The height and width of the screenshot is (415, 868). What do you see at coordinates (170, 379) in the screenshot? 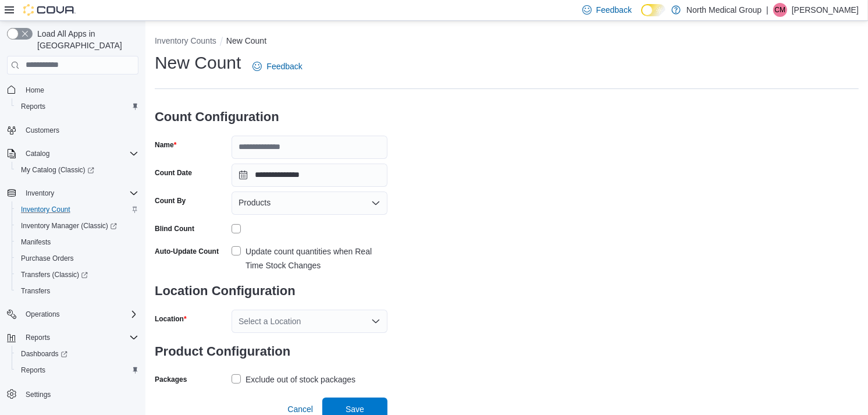
I see `label: Packages` at bounding box center [170, 379].